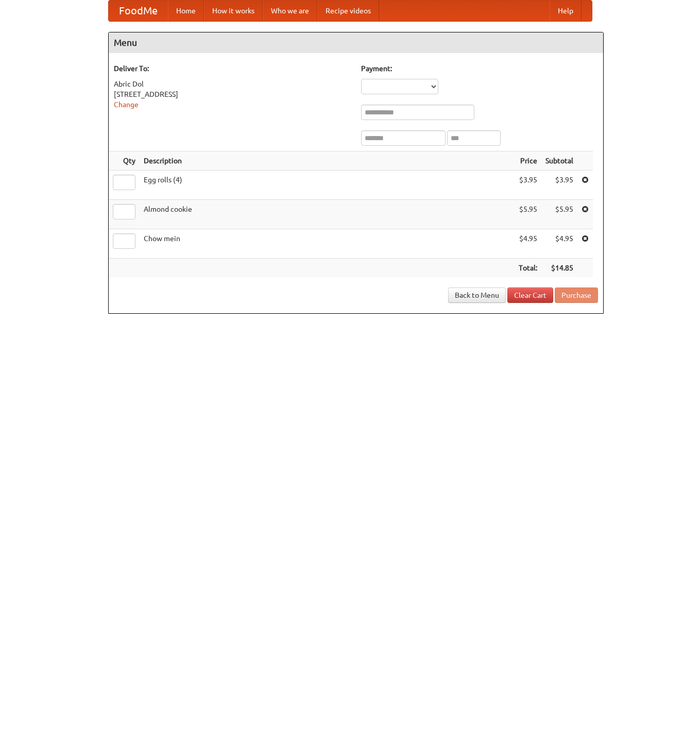 Image resolution: width=700 pixels, height=729 pixels. Describe the element at coordinates (126, 105) in the screenshot. I see `a: Change` at that location.